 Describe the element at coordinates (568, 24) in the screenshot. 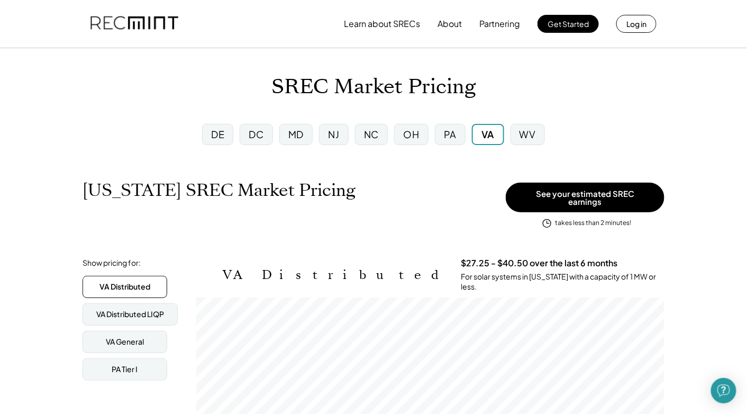

I see `button: Get Started` at that location.